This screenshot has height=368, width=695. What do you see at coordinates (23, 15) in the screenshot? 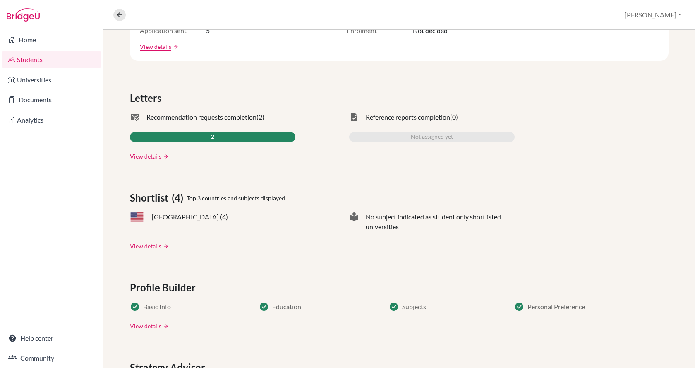
I see `img: Bridge-U` at bounding box center [23, 15].